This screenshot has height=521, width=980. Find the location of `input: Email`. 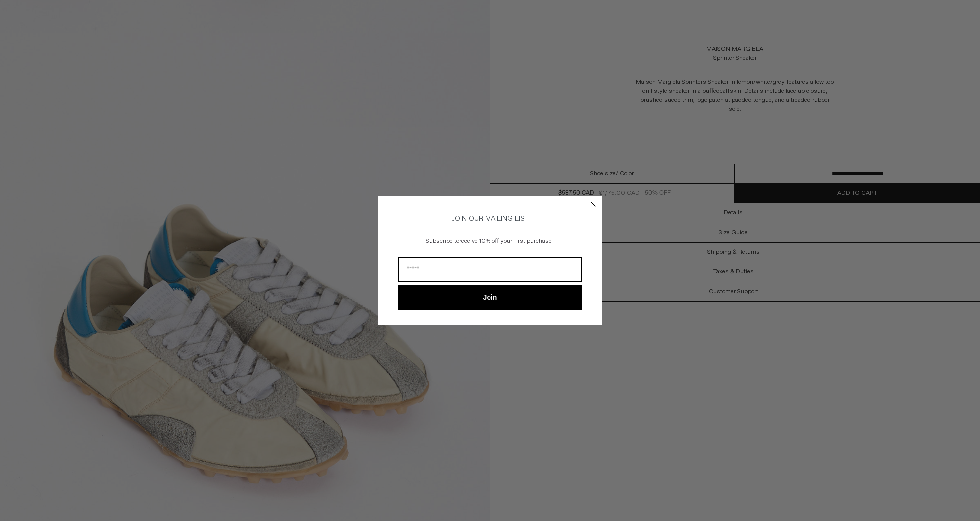

input: Email is located at coordinates (490, 269).